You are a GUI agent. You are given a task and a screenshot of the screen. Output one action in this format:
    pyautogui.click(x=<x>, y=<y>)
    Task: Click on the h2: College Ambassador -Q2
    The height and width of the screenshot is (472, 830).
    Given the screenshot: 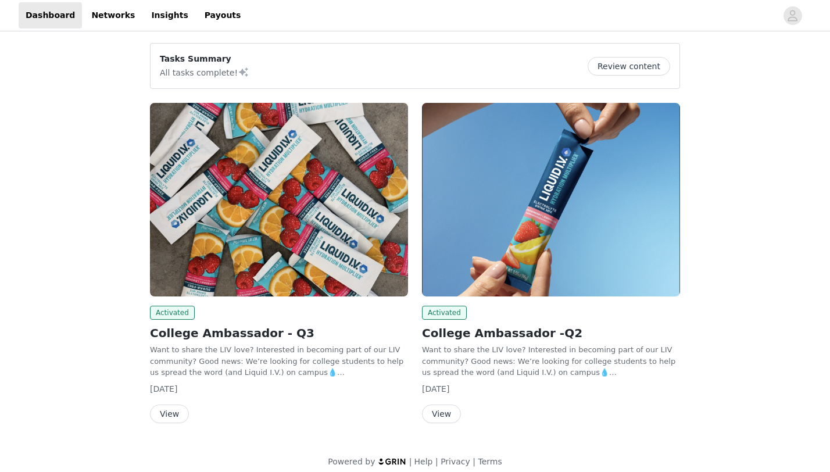 What is the action you would take?
    pyautogui.click(x=551, y=333)
    